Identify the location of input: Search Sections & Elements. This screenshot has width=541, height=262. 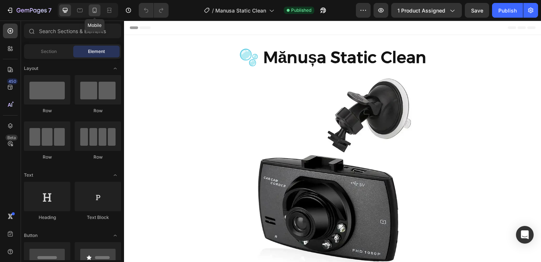
(72, 31).